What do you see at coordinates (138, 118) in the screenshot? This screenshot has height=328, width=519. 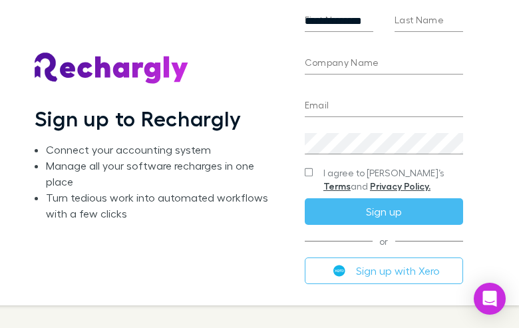 I see `h1: Sign up to Rechargly` at bounding box center [138, 118].